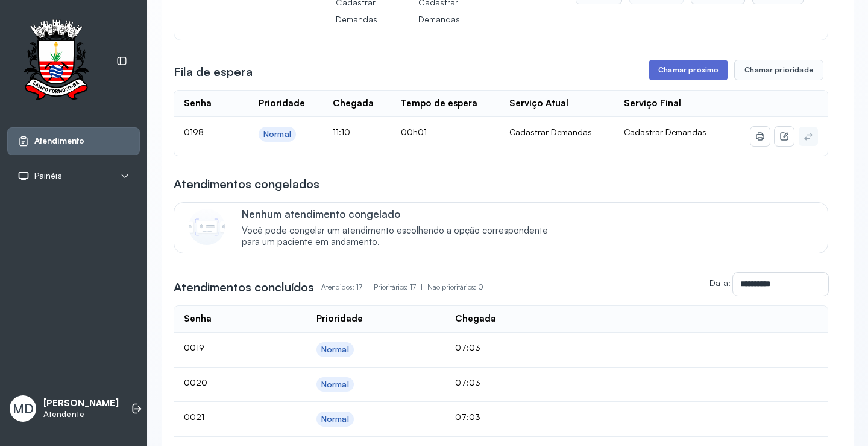 Image resolution: width=868 pixels, height=446 pixels. Describe the element at coordinates (779, 70) in the screenshot. I see `button: Chamar prioridade` at that location.